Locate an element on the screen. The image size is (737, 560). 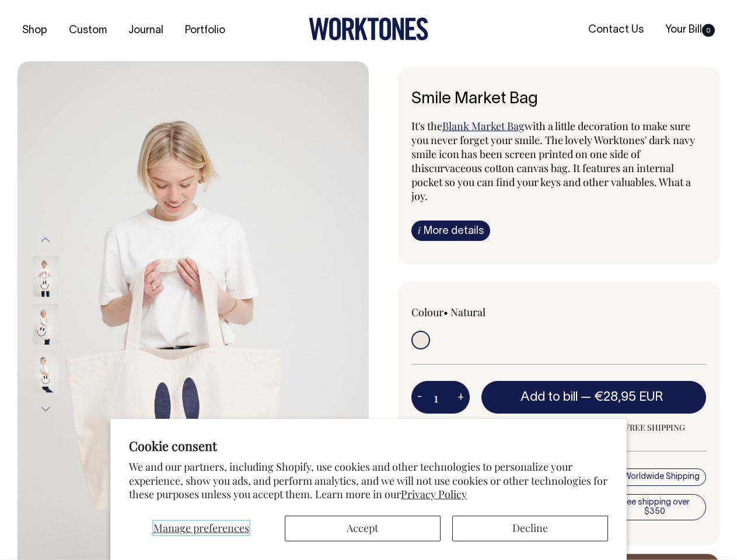
a: Journal is located at coordinates (146, 30).